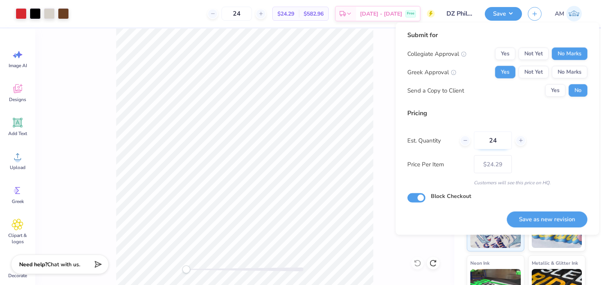 The image size is (601, 285). What do you see at coordinates (479, 263) in the screenshot?
I see `span: Neon Ink` at bounding box center [479, 263].